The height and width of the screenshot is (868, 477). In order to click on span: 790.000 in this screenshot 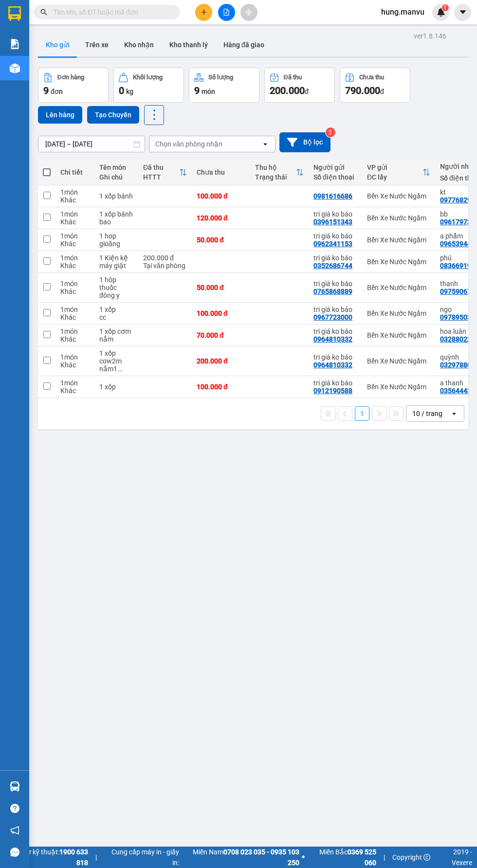, I will do `click(362, 90)`.